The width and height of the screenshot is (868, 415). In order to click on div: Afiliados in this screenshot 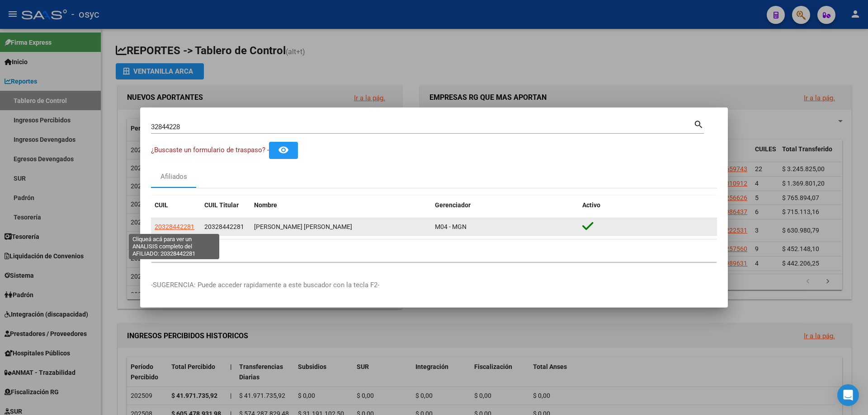, I will do `click(174, 176)`.